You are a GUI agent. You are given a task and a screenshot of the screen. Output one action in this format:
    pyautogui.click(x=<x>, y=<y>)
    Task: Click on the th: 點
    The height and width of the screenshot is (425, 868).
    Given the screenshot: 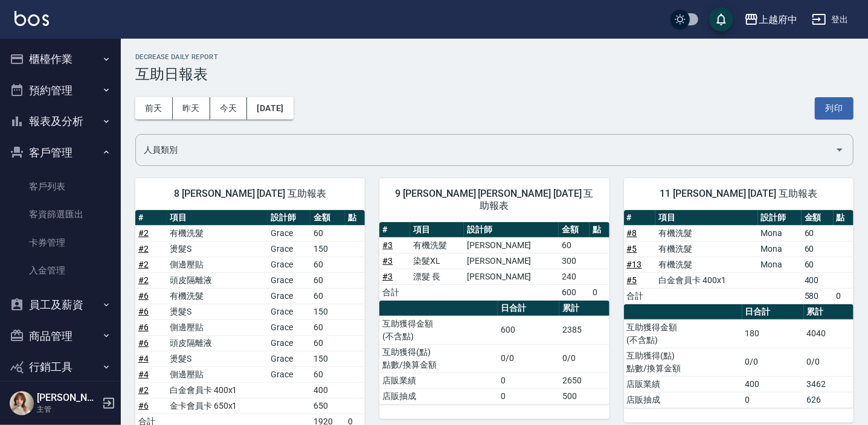 What is the action you would take?
    pyautogui.click(x=600, y=230)
    